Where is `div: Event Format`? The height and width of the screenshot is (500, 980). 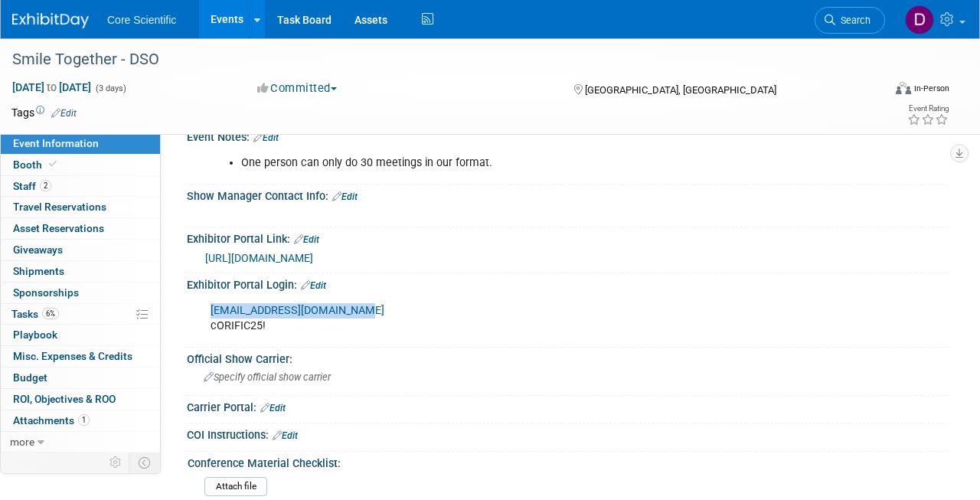 div: Event Format is located at coordinates (880, 91).